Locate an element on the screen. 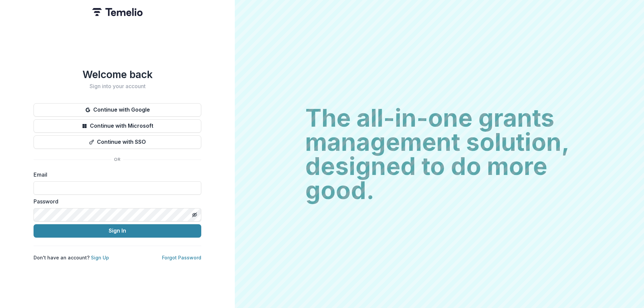 The width and height of the screenshot is (644, 308). a: Forgot Password is located at coordinates (181, 257).